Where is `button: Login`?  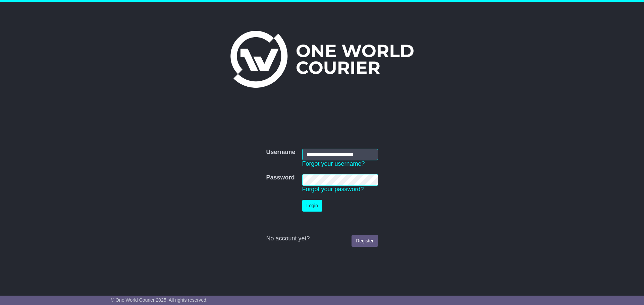 button: Login is located at coordinates (312, 206).